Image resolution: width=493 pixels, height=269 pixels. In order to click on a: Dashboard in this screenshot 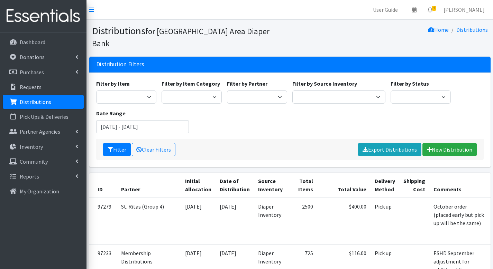, I will do `click(43, 42)`.